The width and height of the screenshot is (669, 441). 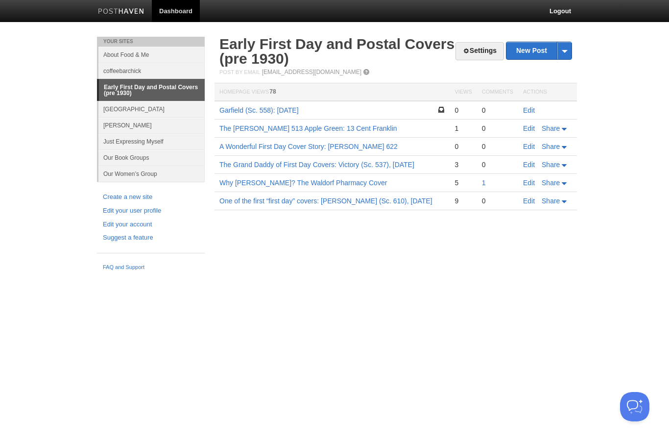 What do you see at coordinates (497, 92) in the screenshot?
I see `th: Comments` at bounding box center [497, 92].